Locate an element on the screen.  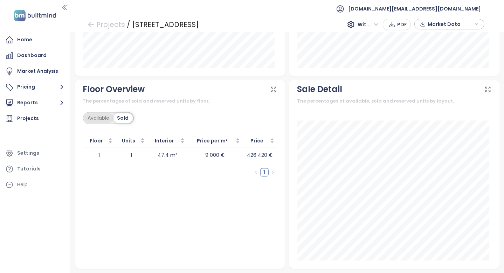
th: Floor is located at coordinates (99, 141).